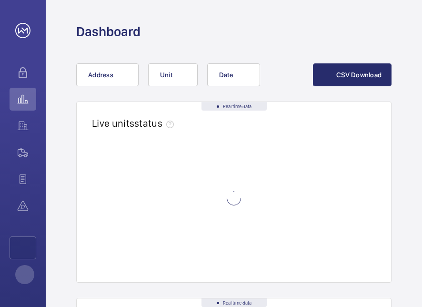  I want to click on span: Address, so click(101, 75).